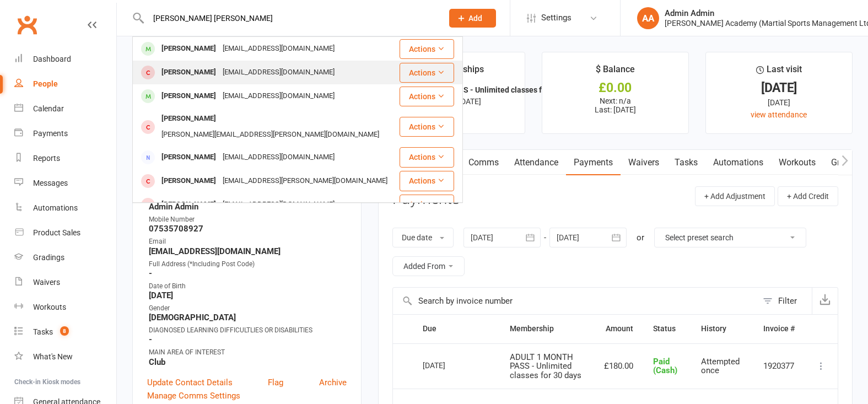 This screenshot has width=868, height=404. What do you see at coordinates (575, 301) in the screenshot?
I see `input: Search by invoice number` at bounding box center [575, 301].